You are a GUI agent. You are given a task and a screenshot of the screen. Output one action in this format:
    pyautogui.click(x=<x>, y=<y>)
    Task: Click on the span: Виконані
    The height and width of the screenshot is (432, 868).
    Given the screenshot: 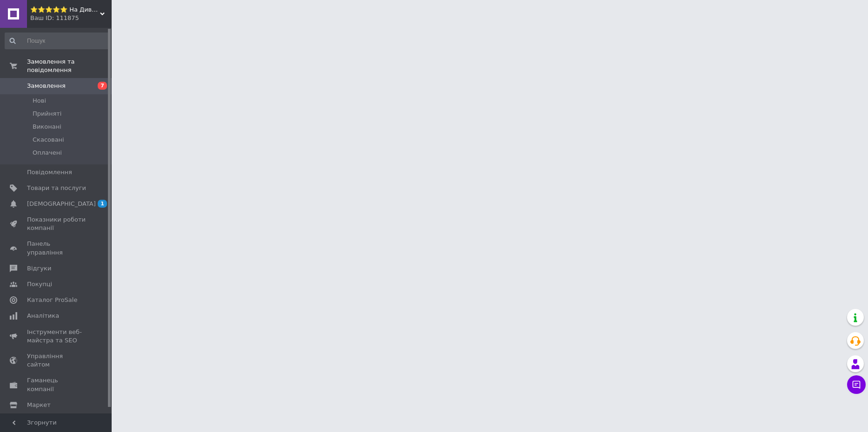 What is the action you would take?
    pyautogui.click(x=47, y=127)
    